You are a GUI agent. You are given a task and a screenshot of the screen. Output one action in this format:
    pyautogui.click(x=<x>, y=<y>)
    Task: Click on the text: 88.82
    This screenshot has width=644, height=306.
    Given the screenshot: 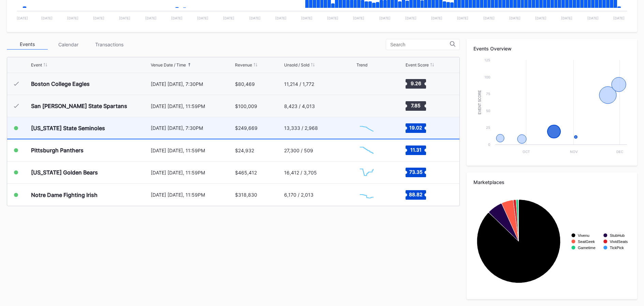 What is the action you would take?
    pyautogui.click(x=416, y=194)
    